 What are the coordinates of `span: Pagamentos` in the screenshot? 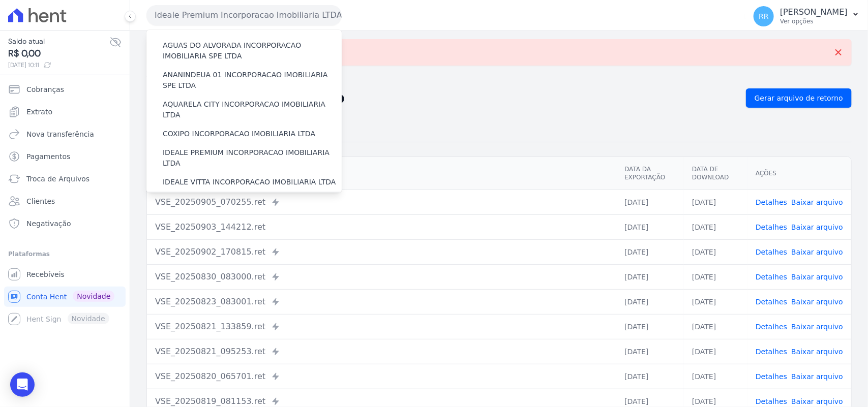 It's located at (48, 156).